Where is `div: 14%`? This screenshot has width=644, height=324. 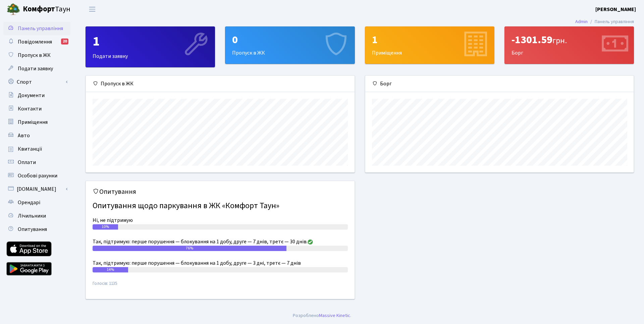
div: 14% is located at coordinates (110, 270).